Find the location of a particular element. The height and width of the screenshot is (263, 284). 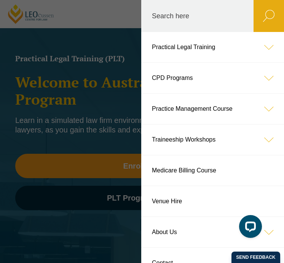

a: Medicare Billing Course is located at coordinates (212, 170).